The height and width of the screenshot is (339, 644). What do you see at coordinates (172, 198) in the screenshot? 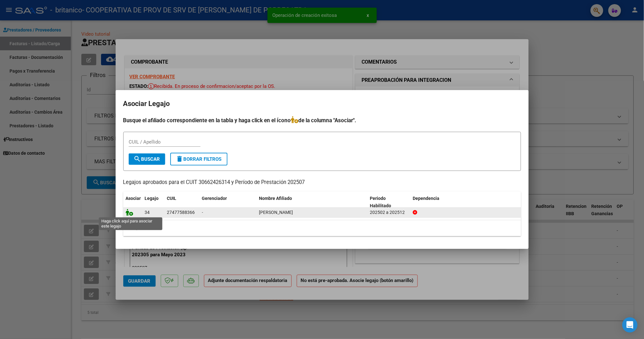
I see `span: CUIL` at bounding box center [172, 198].